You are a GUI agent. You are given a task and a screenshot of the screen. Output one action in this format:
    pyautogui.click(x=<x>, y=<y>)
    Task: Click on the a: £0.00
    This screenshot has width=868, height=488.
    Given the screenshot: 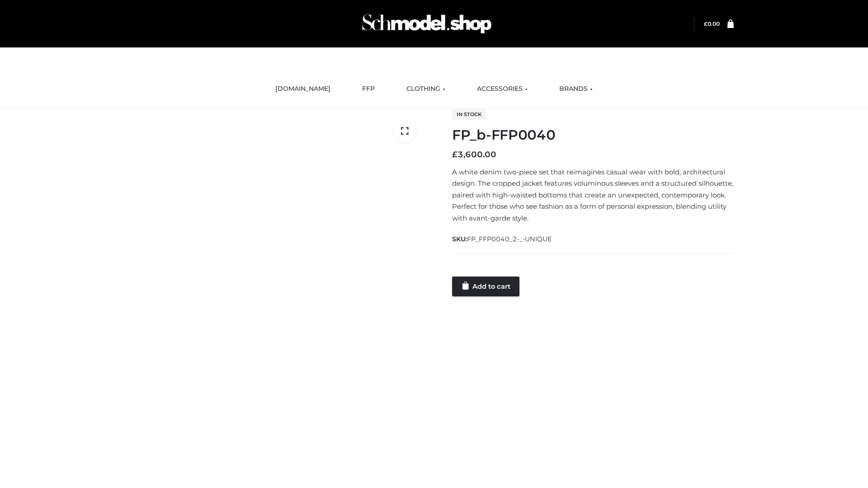 What is the action you would take?
    pyautogui.click(x=711, y=24)
    